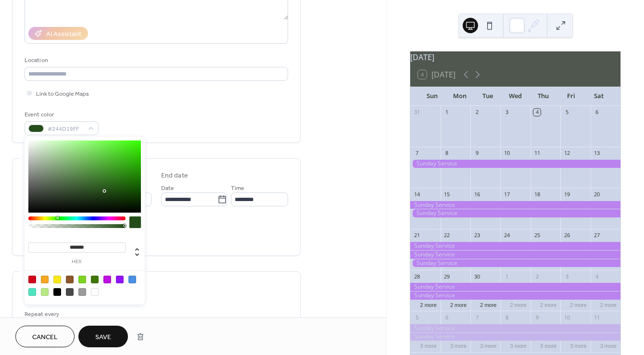 This screenshot has height=355, width=644. I want to click on div: #D0021B, so click(32, 279).